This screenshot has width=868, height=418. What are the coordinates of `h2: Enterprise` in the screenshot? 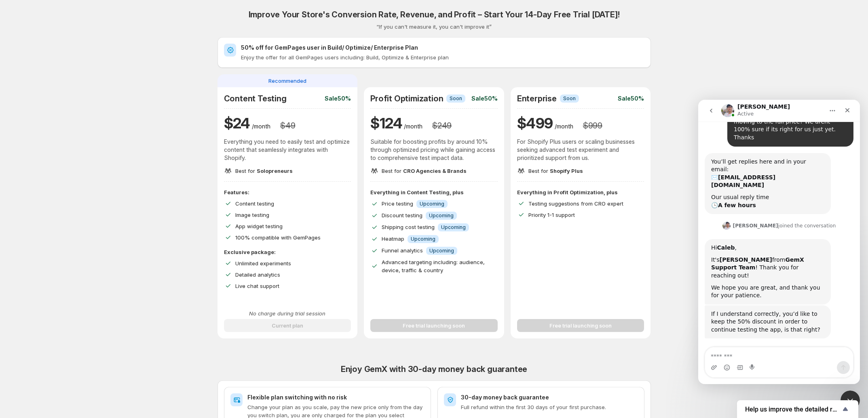 It's located at (537, 98).